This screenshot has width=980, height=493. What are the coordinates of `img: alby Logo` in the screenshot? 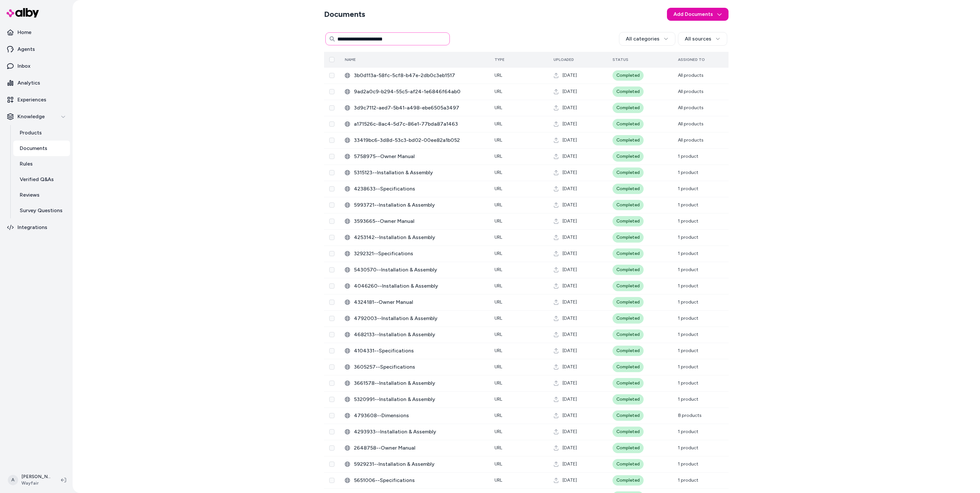 It's located at (23, 13).